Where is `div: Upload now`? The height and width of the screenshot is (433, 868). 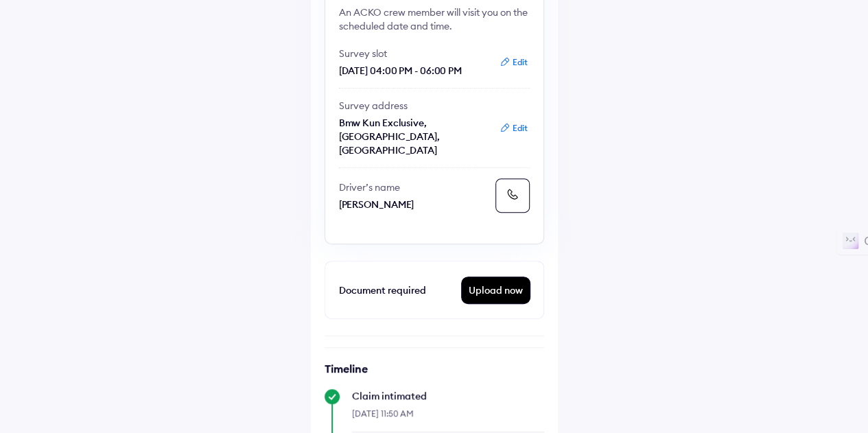 div: Upload now is located at coordinates (495, 290).